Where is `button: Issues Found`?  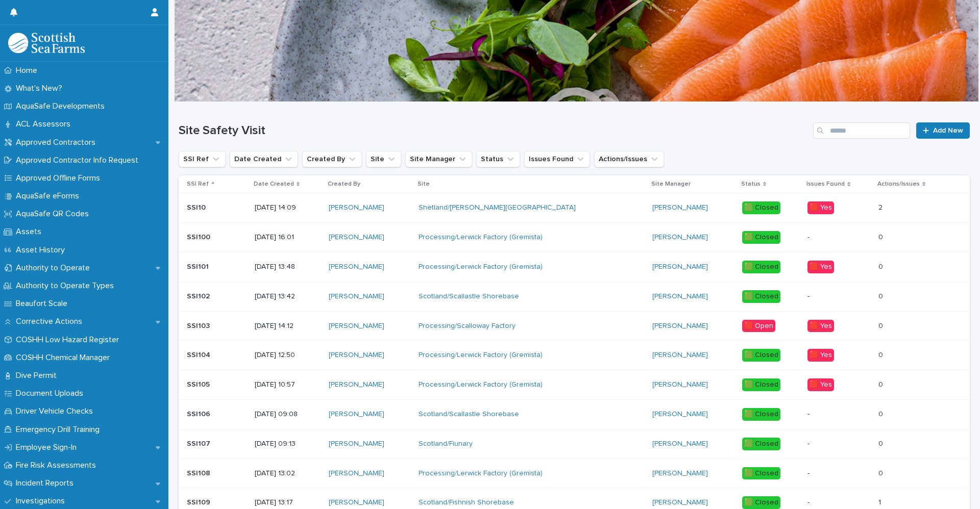
button: Issues Found is located at coordinates (557, 159).